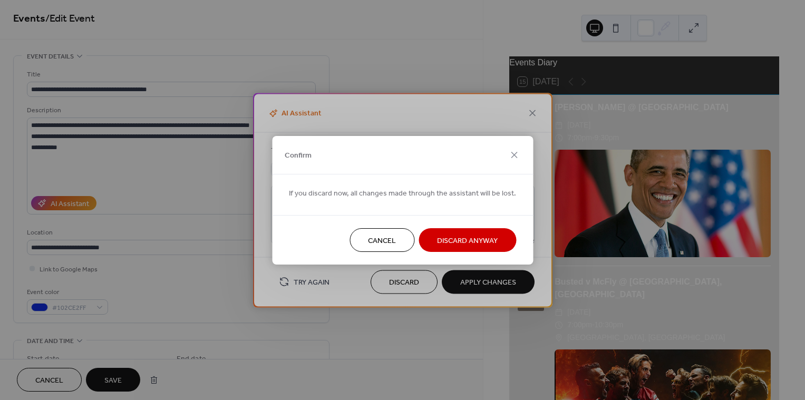 The width and height of the screenshot is (805, 400). Describe the element at coordinates (382, 240) in the screenshot. I see `button: Cancel` at that location.